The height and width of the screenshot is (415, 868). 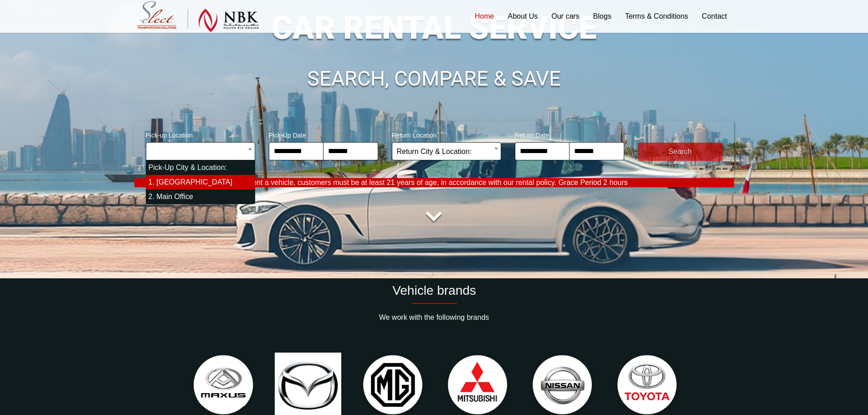 I want to click on img: Select Rent a Car, so click(x=198, y=17).